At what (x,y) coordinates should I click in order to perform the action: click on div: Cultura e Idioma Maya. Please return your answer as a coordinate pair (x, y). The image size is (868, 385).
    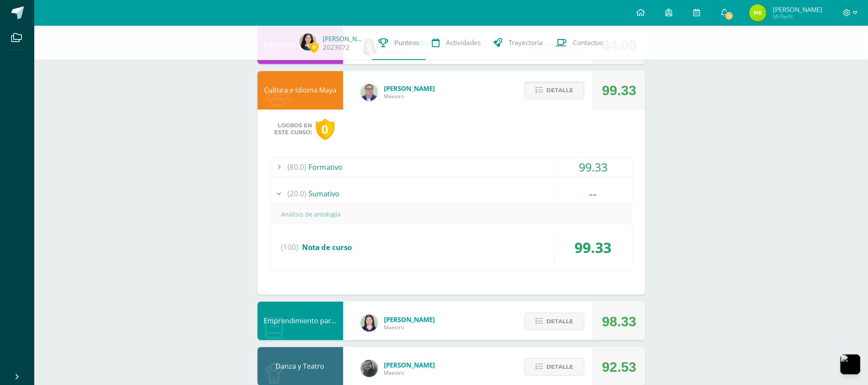
    Looking at the image, I should click on (300, 90).